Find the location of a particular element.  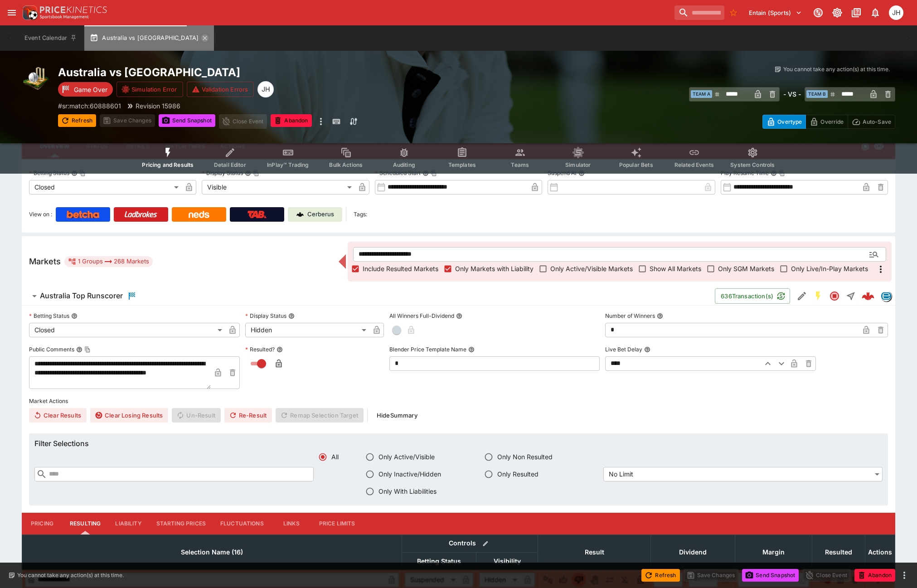

button: Notifications is located at coordinates (875, 13).